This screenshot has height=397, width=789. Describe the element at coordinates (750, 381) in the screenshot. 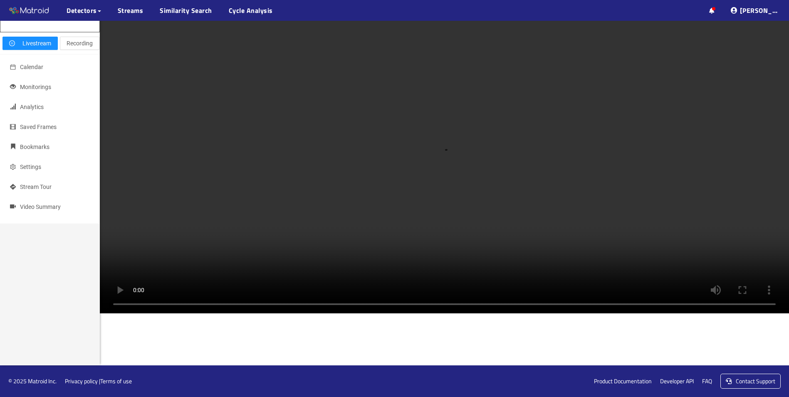

I see `a: Contact Support` at that location.